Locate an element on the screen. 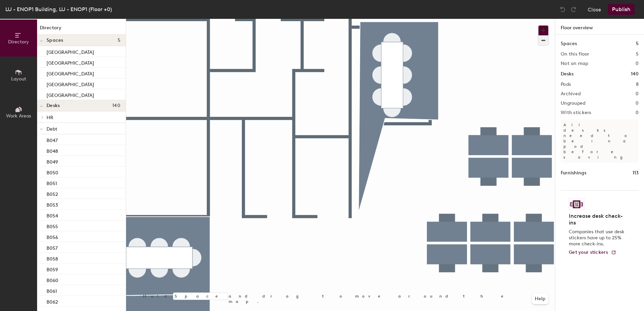 This screenshot has width=644, height=311. p: B057 is located at coordinates (52, 247).